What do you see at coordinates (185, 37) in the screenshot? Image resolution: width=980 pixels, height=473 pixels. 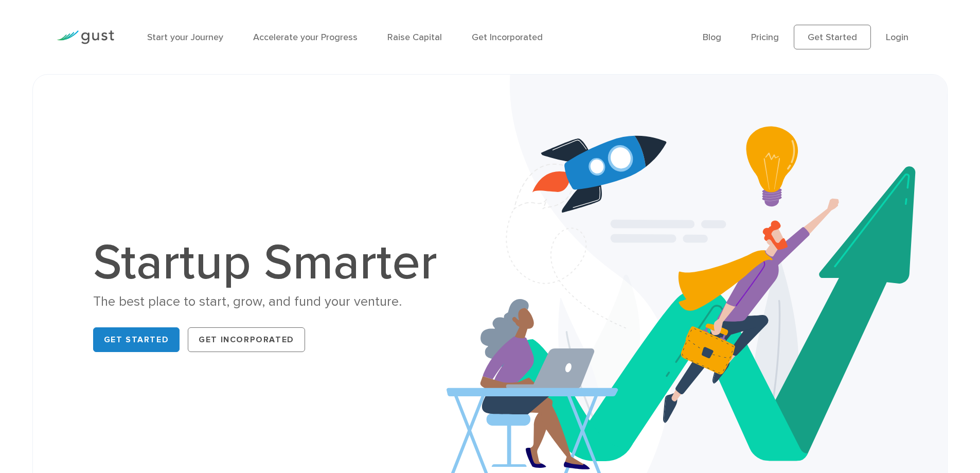 I see `a: Start your Journey` at bounding box center [185, 37].